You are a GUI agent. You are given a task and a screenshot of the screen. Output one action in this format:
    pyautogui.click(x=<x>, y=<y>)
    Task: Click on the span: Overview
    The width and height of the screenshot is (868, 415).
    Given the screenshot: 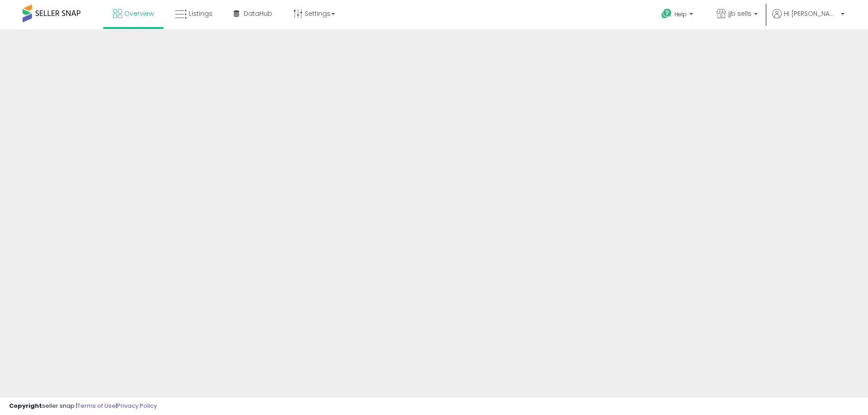 What is the action you would take?
    pyautogui.click(x=139, y=14)
    